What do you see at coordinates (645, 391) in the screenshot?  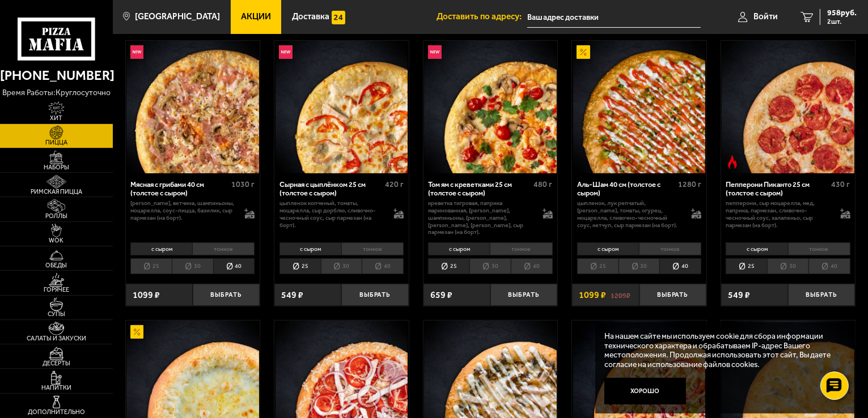 I see `button: Хорошо` at bounding box center [645, 391].